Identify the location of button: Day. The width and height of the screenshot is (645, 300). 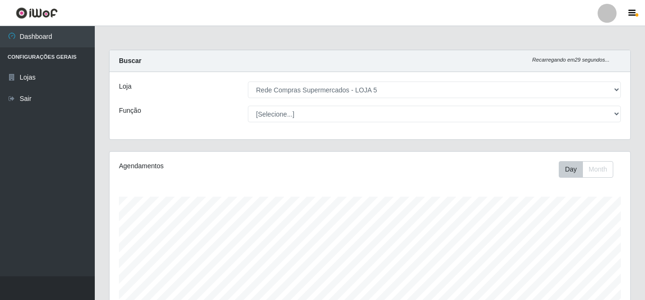
(571, 169).